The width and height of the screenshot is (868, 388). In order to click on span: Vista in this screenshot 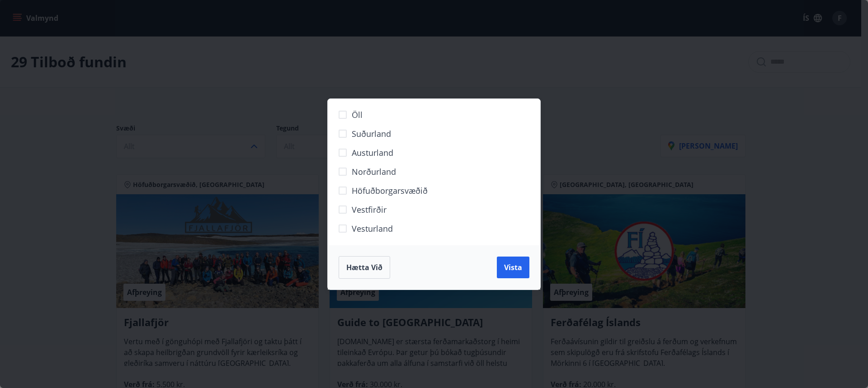, I will do `click(513, 268)`.